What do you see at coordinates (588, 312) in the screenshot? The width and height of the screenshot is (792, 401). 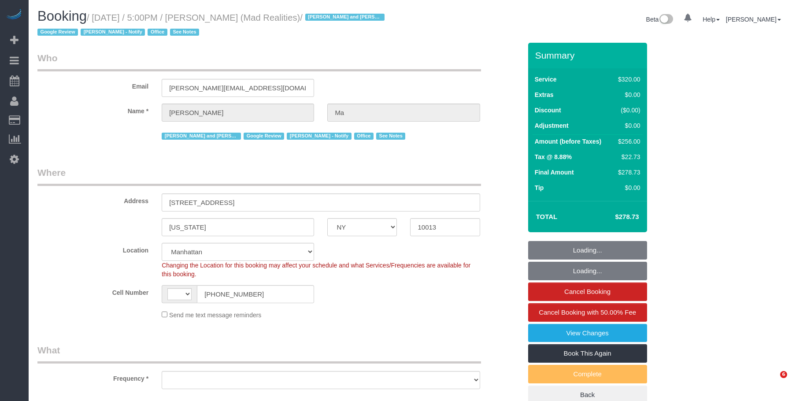 I see `a: Cancel Booking with 50.00% Fee` at bounding box center [588, 312].